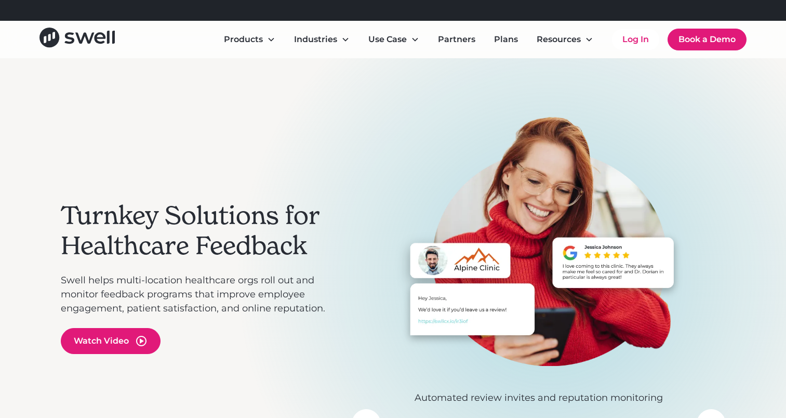 The height and width of the screenshot is (418, 786). What do you see at coordinates (101, 341) in the screenshot?
I see `div: Watch Video` at bounding box center [101, 341].